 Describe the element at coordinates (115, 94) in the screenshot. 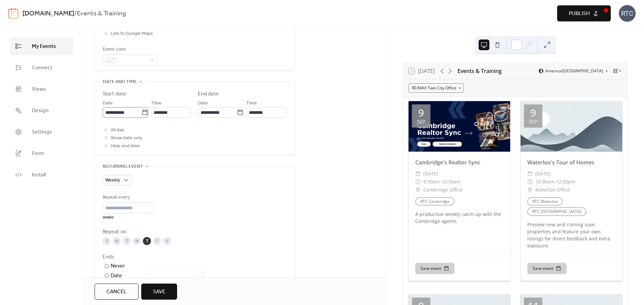

I see `div: Start date` at that location.